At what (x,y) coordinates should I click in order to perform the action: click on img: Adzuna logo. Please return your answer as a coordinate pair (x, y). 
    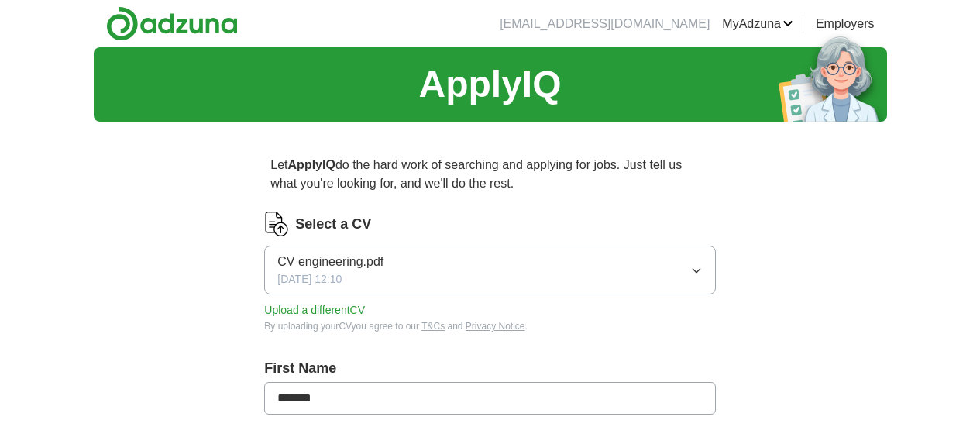
    Looking at the image, I should click on (172, 23).